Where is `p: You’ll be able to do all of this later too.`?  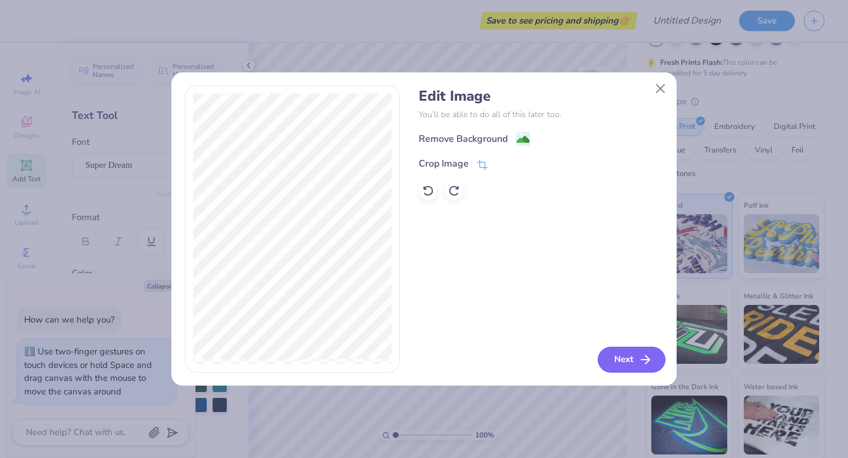
p: You’ll be able to do all of this later too. is located at coordinates (541, 114).